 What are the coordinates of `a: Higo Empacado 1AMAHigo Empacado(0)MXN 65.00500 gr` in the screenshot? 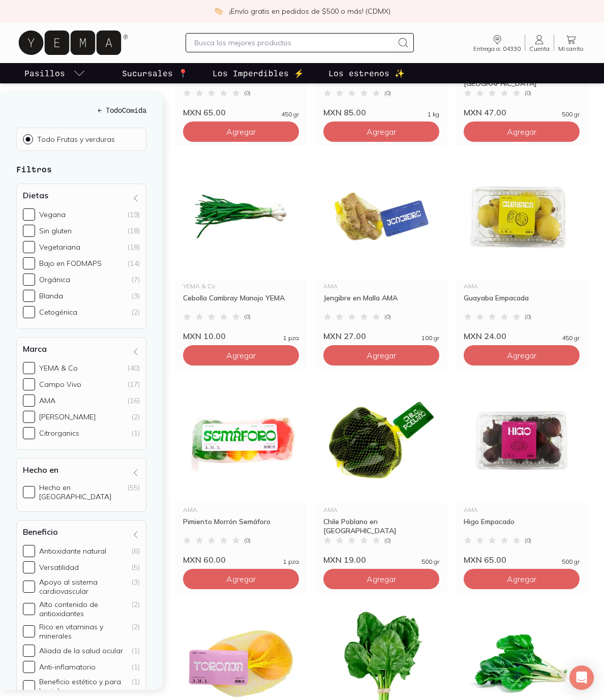 It's located at (522, 471).